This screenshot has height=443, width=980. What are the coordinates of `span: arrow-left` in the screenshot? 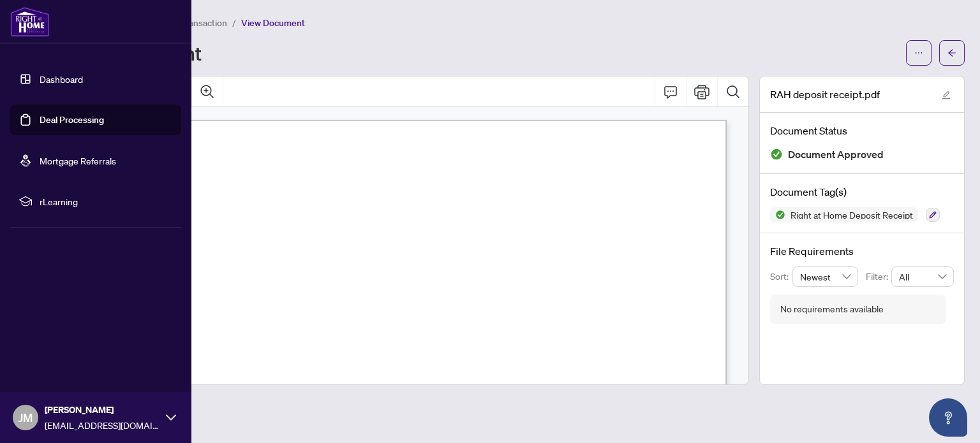 It's located at (953, 53).